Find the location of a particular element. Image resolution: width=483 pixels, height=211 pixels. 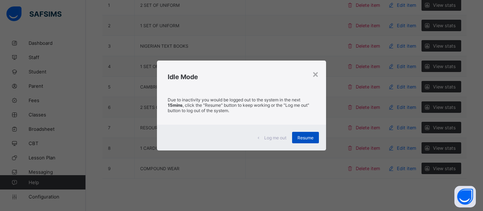

span: Log me out is located at coordinates (275, 137).